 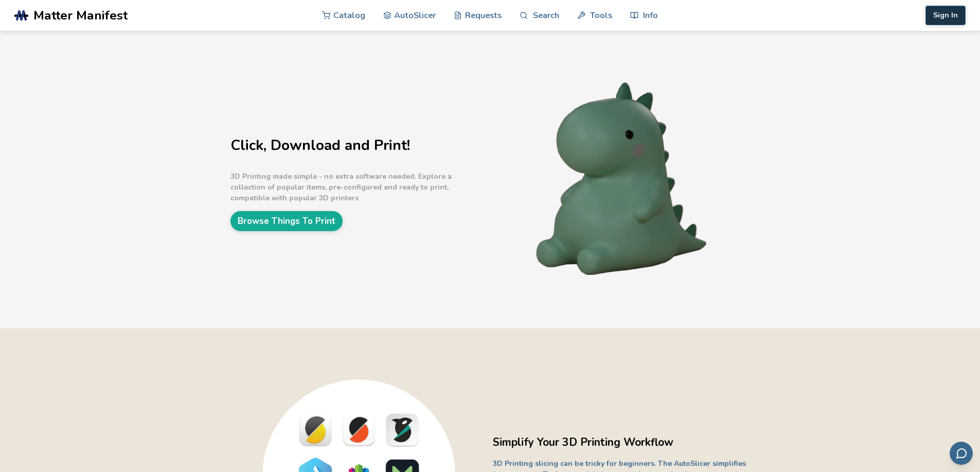 What do you see at coordinates (960, 453) in the screenshot?
I see `button: Send feedback via email` at bounding box center [960, 453].